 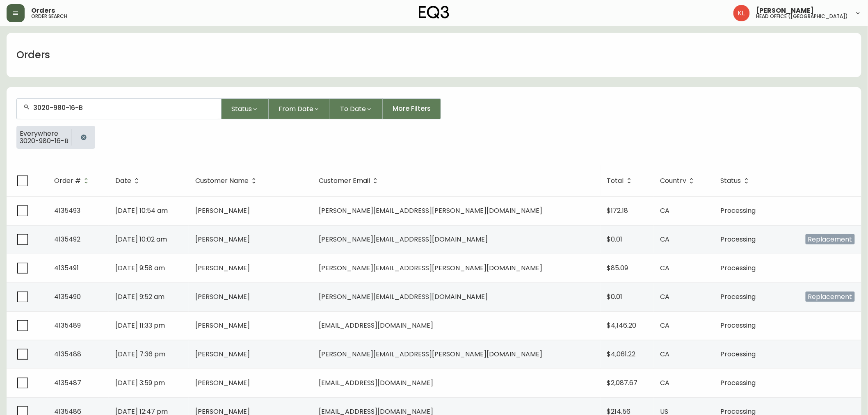 What do you see at coordinates (124, 107) in the screenshot?
I see `input: Search` at bounding box center [124, 107].